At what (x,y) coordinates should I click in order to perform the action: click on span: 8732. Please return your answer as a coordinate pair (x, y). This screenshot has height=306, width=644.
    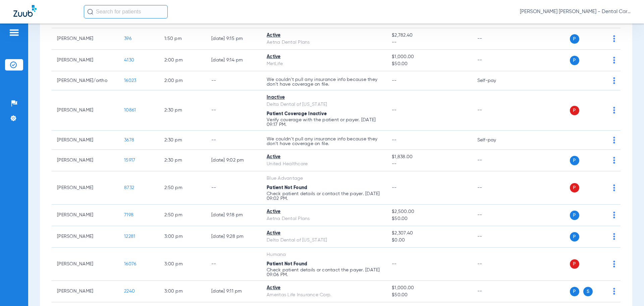
    Looking at the image, I should click on (129, 188).